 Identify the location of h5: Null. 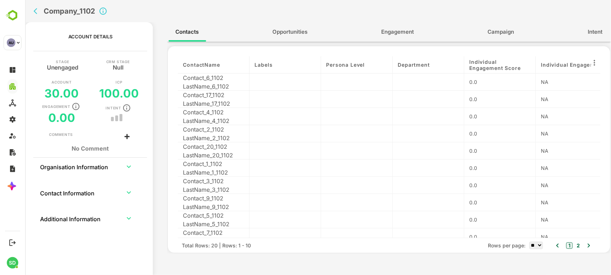
(93, 66).